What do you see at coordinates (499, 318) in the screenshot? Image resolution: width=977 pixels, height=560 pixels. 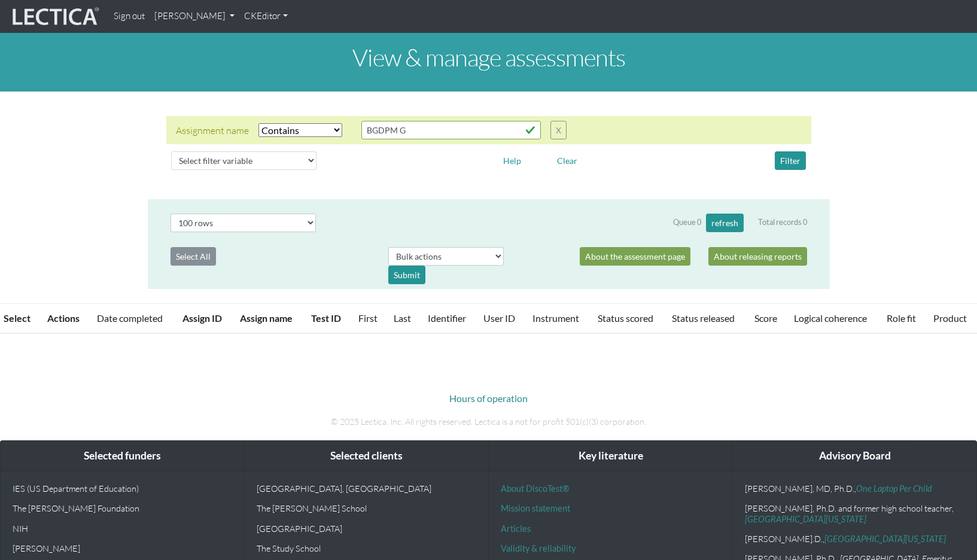 I see `a: User ID` at bounding box center [499, 318].